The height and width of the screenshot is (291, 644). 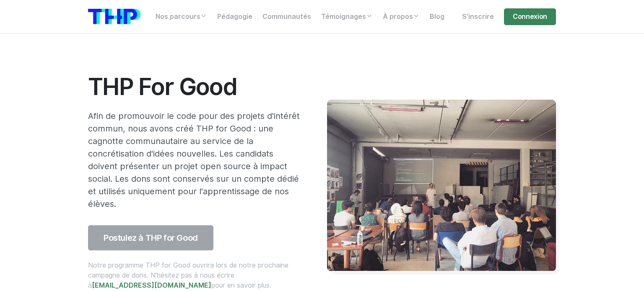 What do you see at coordinates (531, 17) in the screenshot?
I see `a: Connexion` at bounding box center [531, 17].